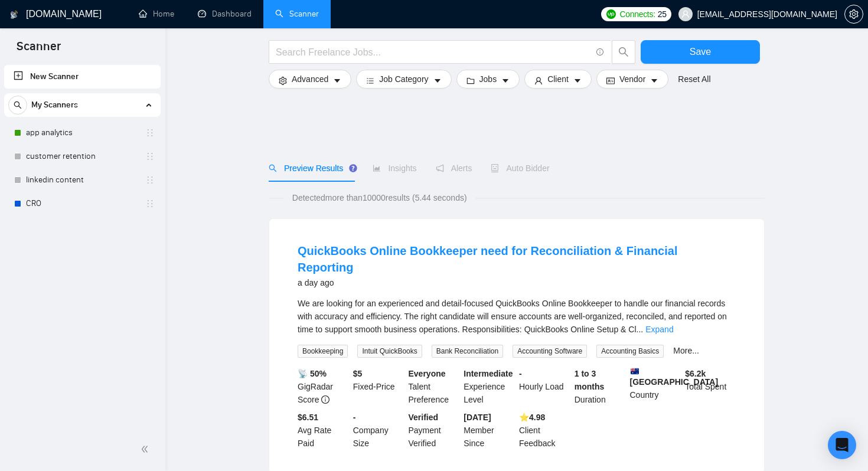 Image resolution: width=868 pixels, height=471 pixels. Describe the element at coordinates (544, 430) in the screenshot. I see `div: Client Feedback` at that location.